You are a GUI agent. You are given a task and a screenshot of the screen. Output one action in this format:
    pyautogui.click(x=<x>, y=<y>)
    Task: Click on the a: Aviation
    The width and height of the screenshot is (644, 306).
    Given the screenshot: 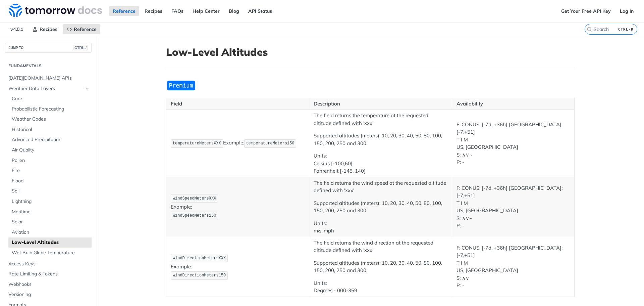 What is the action you would take?
    pyautogui.click(x=50, y=232)
    